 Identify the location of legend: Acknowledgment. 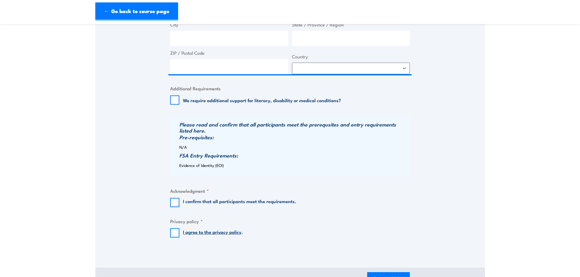
(189, 191).